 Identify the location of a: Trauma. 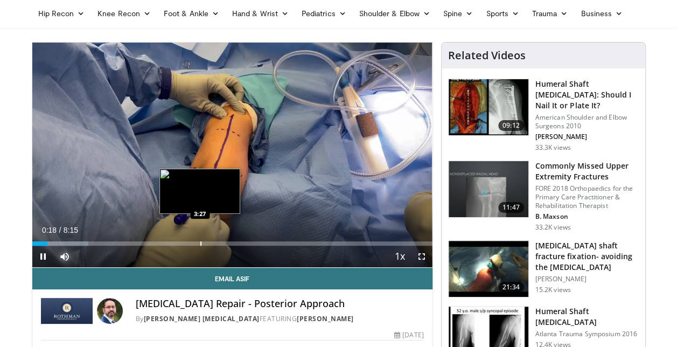
(550, 13).